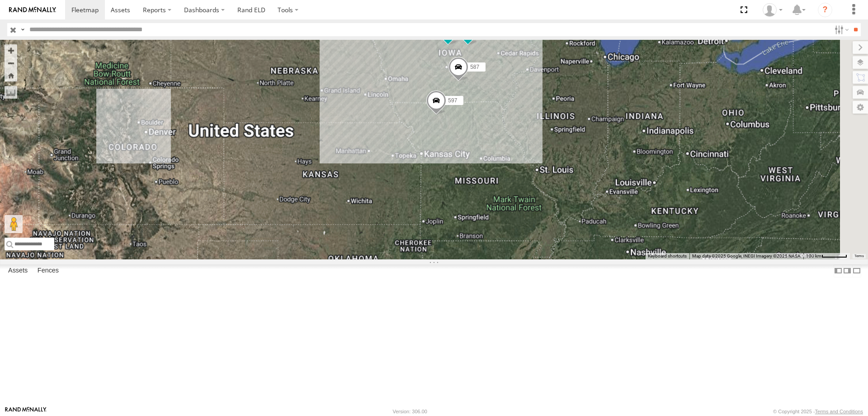  Describe the element at coordinates (827, 256) in the screenshot. I see `button: Map Scale: 100 km per 53 pixels` at that location.